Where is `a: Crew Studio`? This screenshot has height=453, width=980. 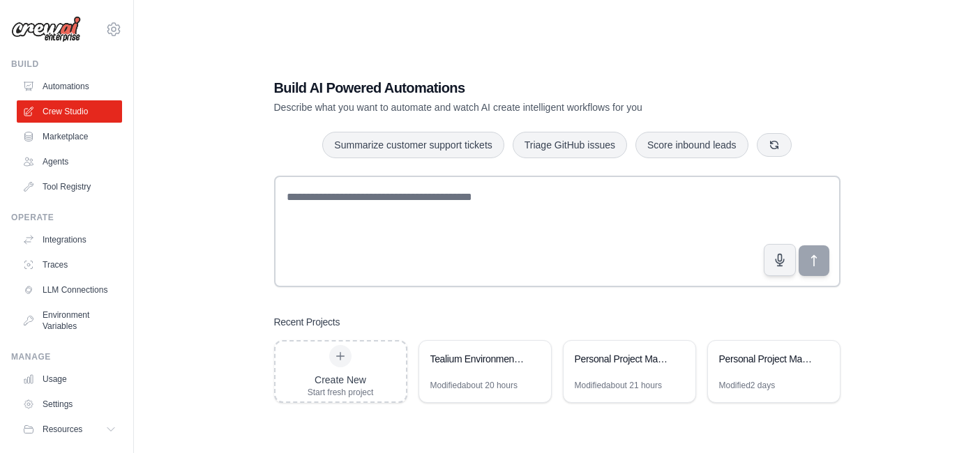 a: Crew Studio is located at coordinates (69, 112).